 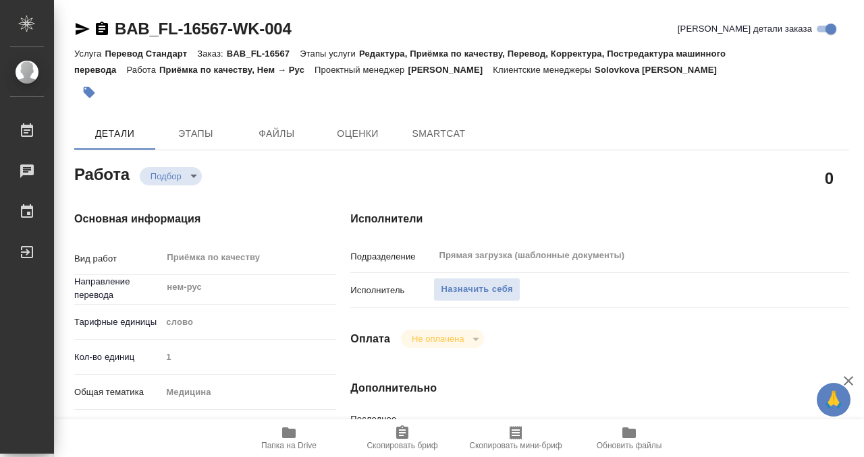 I want to click on p: Редактура, Приёмка по качеству, Перевод, Корректура, Постредактура машинного перевода, so click(x=399, y=61).